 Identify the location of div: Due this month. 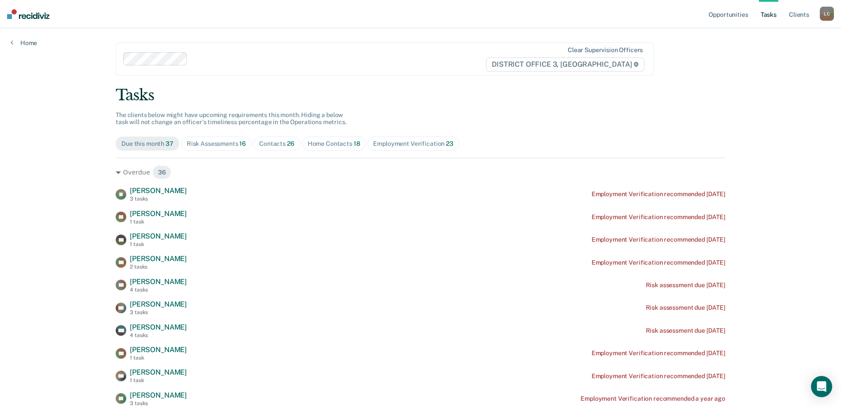
(148, 144).